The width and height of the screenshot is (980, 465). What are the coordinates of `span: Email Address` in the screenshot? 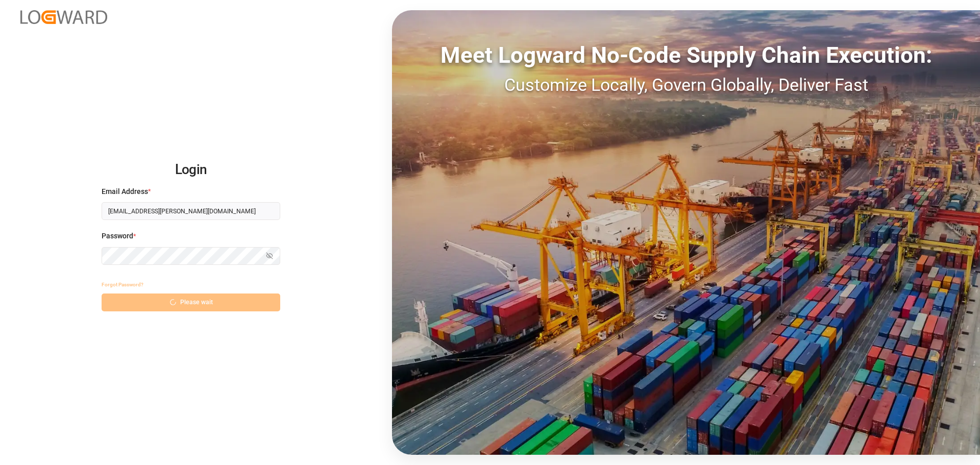 It's located at (125, 191).